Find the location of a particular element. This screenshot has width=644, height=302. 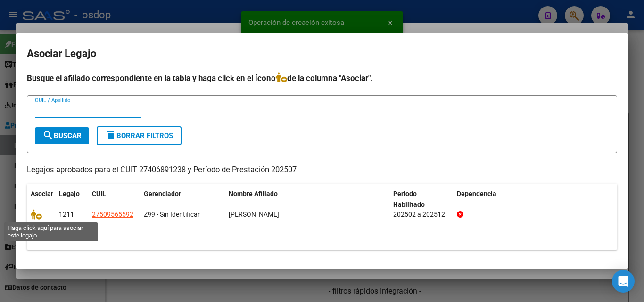

div: 1 registros is located at coordinates (322, 238).